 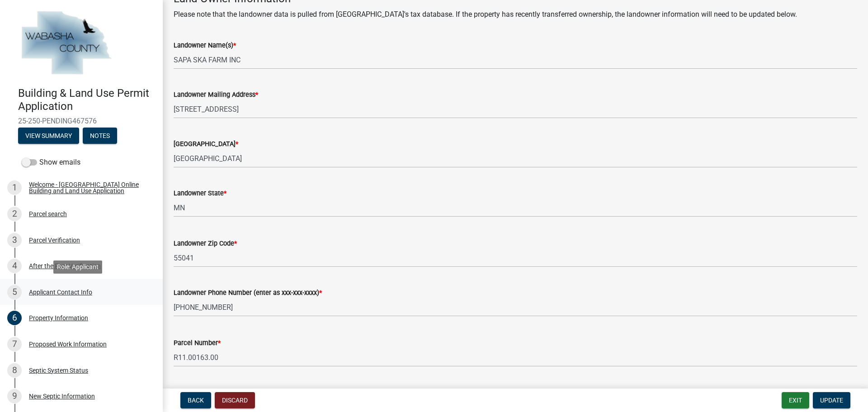 I want to click on button: Exit, so click(x=795, y=400).